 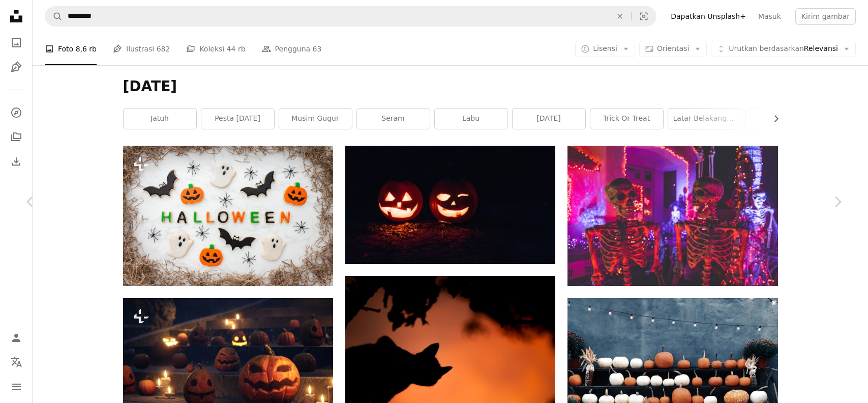 What do you see at coordinates (450, 204) in the screenshot?
I see `a: Dua jack-o-lantern yang menyala di malam hari` at bounding box center [450, 204].